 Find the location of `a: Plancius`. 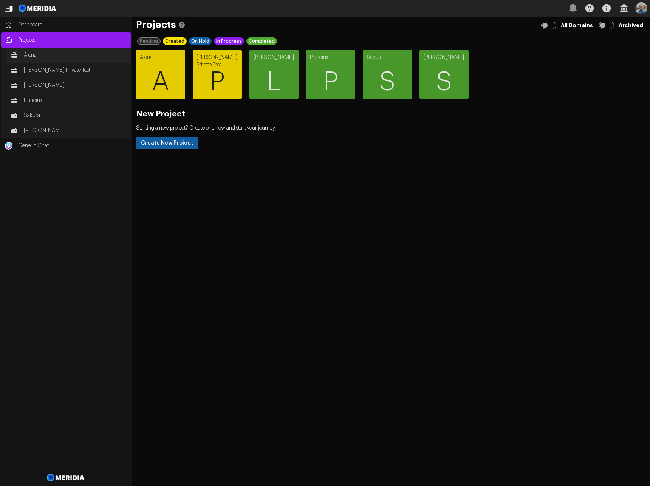

a: Plancius is located at coordinates (69, 100).